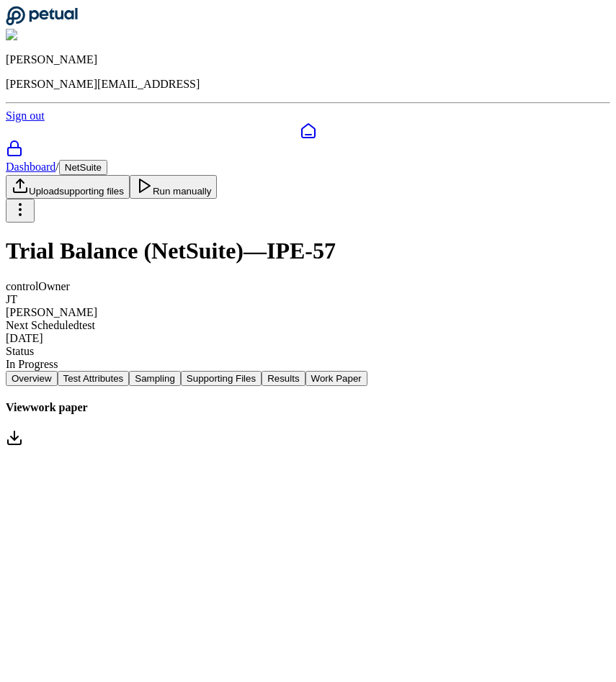 This screenshot has width=616, height=682. What do you see at coordinates (12, 299) in the screenshot?
I see `span: JT` at bounding box center [12, 299].